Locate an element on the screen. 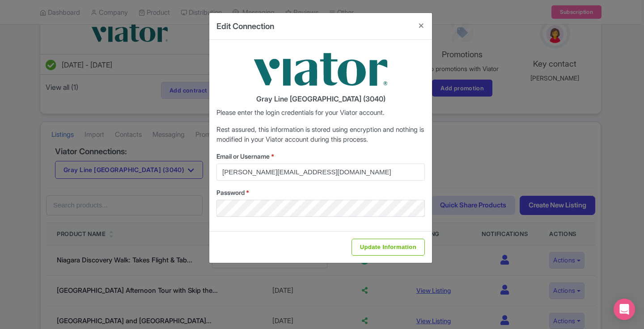 The height and width of the screenshot is (329, 644). span: Password is located at coordinates (230, 192).